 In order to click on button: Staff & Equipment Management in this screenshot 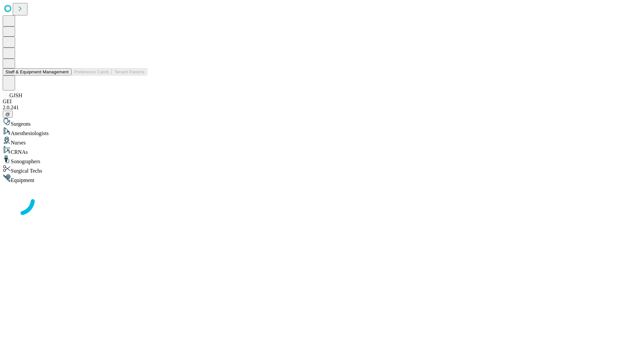, I will do `click(37, 72)`.